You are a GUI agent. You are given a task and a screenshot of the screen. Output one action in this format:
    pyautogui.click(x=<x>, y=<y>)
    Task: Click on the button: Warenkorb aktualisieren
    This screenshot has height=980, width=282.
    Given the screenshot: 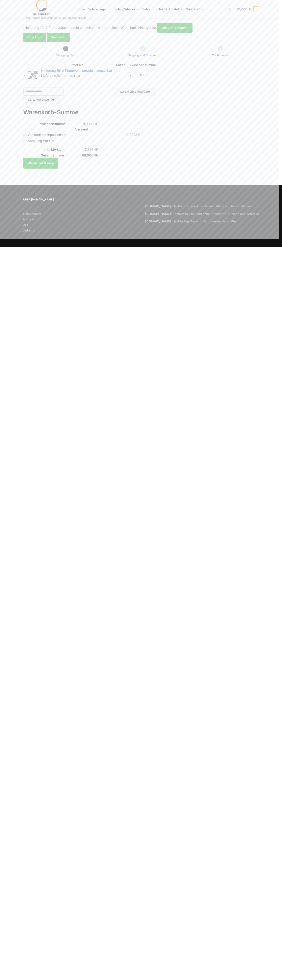 What is the action you would take?
    pyautogui.click(x=135, y=91)
    